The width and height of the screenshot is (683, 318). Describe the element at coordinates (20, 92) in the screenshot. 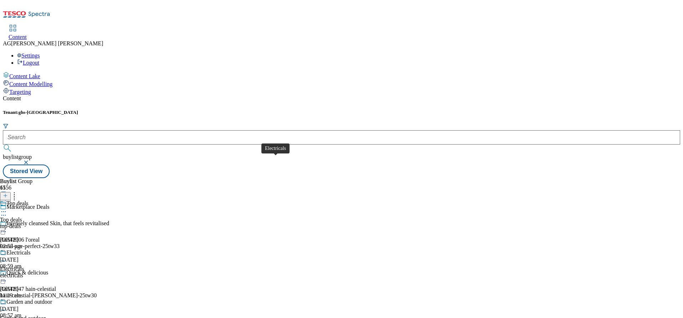

I see `span: Targeting` at that location.